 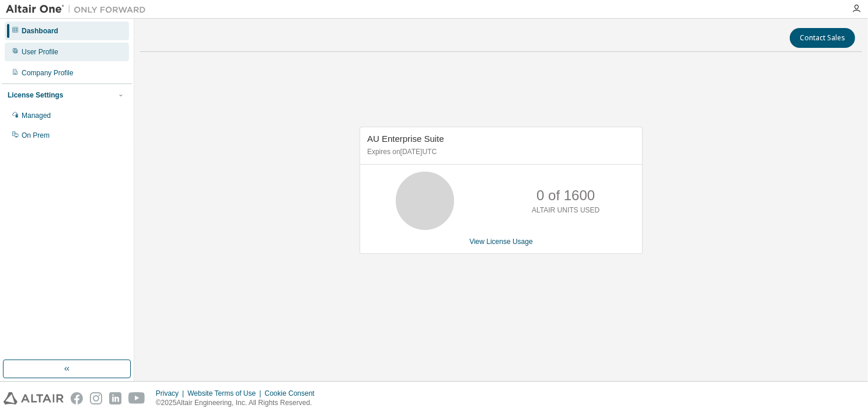 I want to click on span: AU Enterprise Suite, so click(x=406, y=138).